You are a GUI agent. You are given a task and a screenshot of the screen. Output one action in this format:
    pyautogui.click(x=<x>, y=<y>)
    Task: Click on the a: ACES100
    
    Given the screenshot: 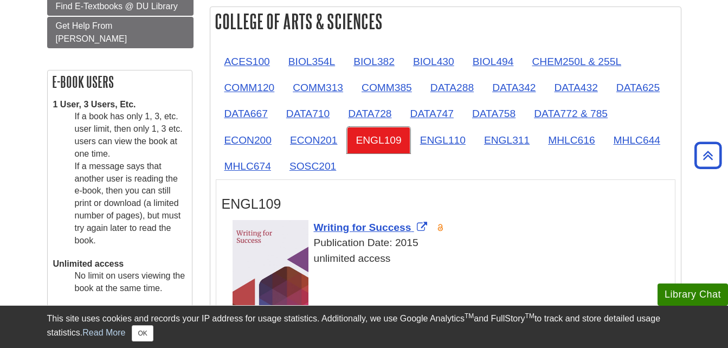 What is the action you would take?
    pyautogui.click(x=247, y=61)
    